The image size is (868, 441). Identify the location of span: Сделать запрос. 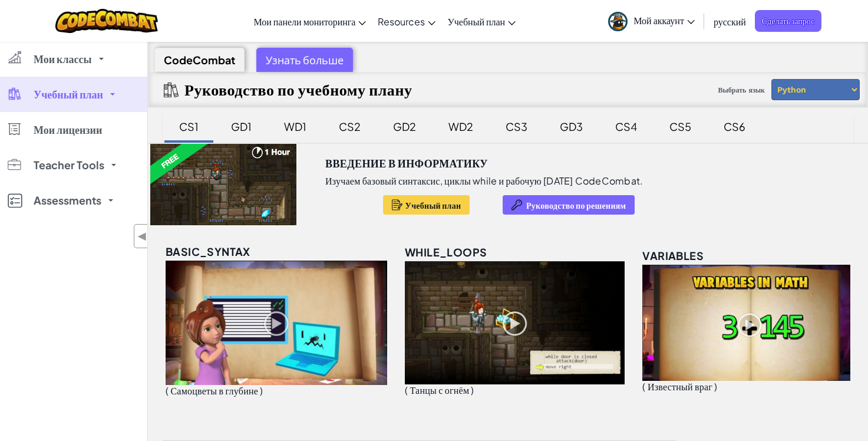
(788, 20).